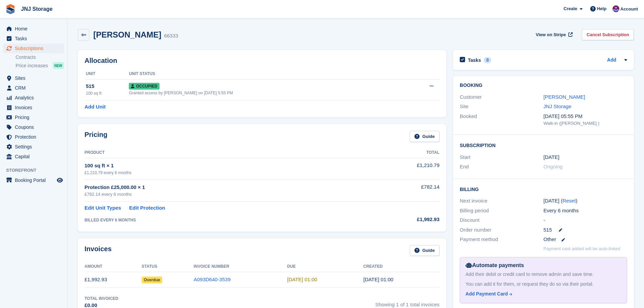 This screenshot has width=644, height=308. What do you see at coordinates (152, 280) in the screenshot?
I see `span: Overdue` at bounding box center [152, 280].